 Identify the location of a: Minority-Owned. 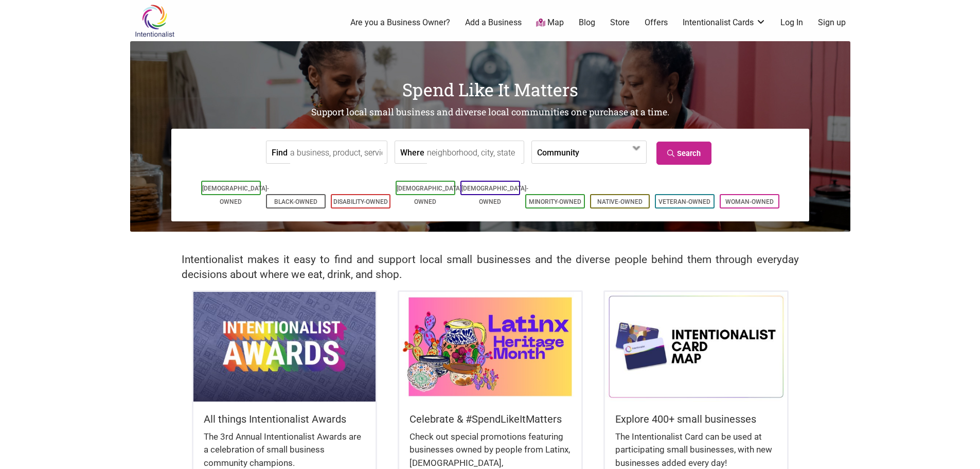
(555, 202).